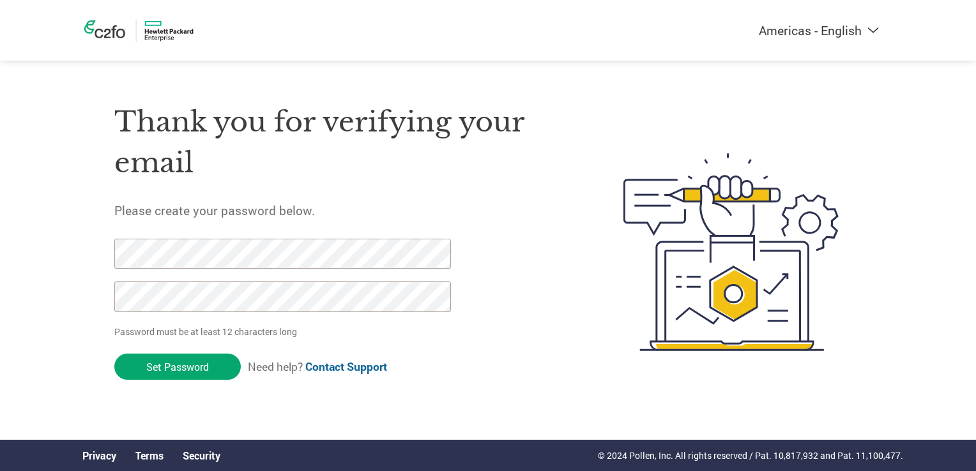 The image size is (976, 471). Describe the element at coordinates (338, 142) in the screenshot. I see `h1: Thank you for verifying your email` at that location.